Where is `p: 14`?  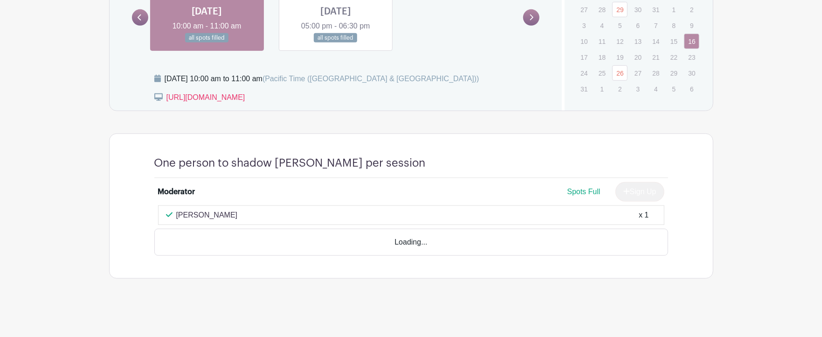 p: 14 is located at coordinates (655, 41).